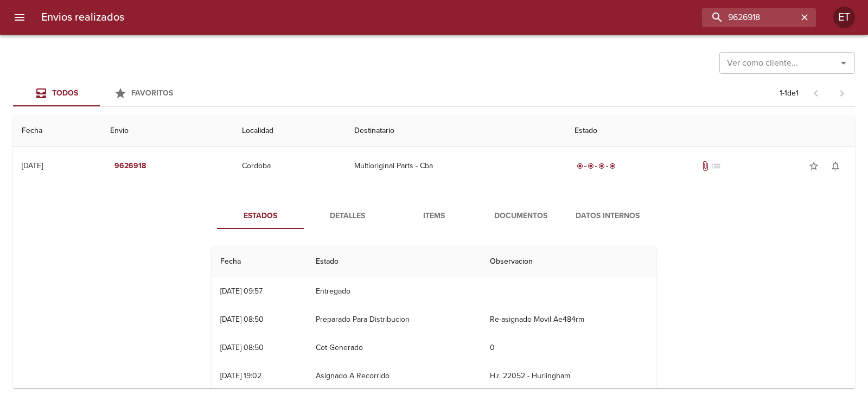 This screenshot has width=868, height=401. What do you see at coordinates (844, 63) in the screenshot?
I see `button: Abrir` at bounding box center [844, 63].